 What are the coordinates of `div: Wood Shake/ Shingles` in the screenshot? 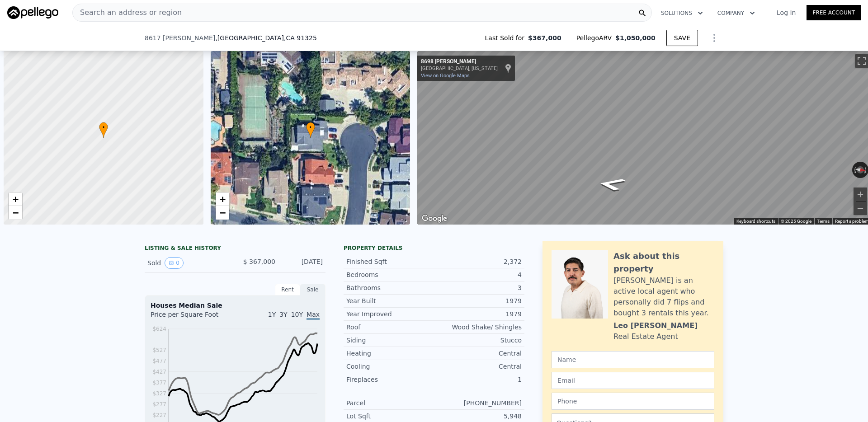 It's located at (477, 327).